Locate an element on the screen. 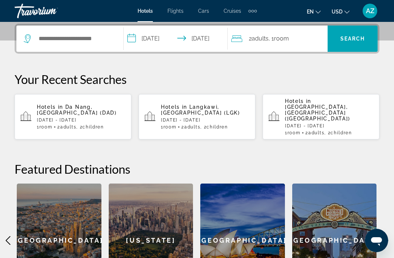 This screenshot has width=394, height=258. span: AZ is located at coordinates (370, 11).